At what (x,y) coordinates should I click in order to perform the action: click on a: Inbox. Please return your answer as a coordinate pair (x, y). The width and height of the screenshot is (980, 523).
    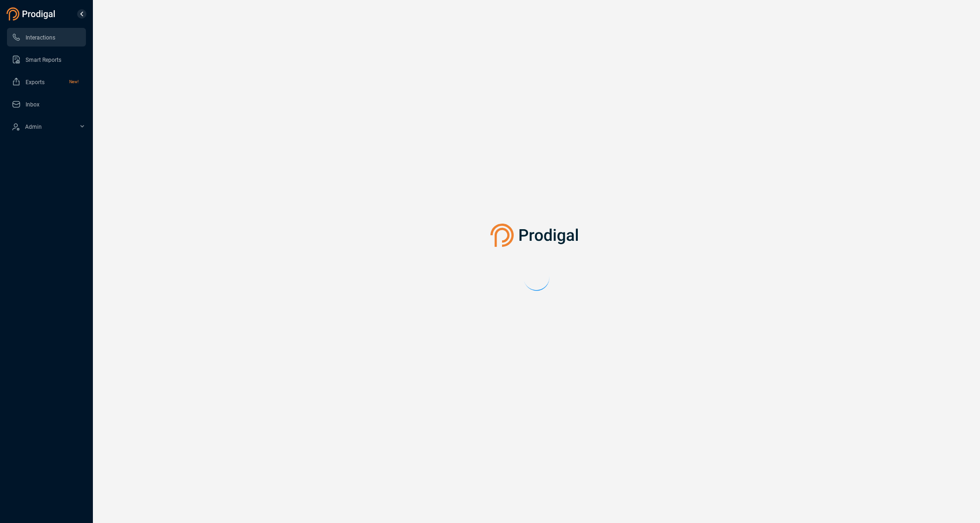
    Looking at the image, I should click on (45, 104).